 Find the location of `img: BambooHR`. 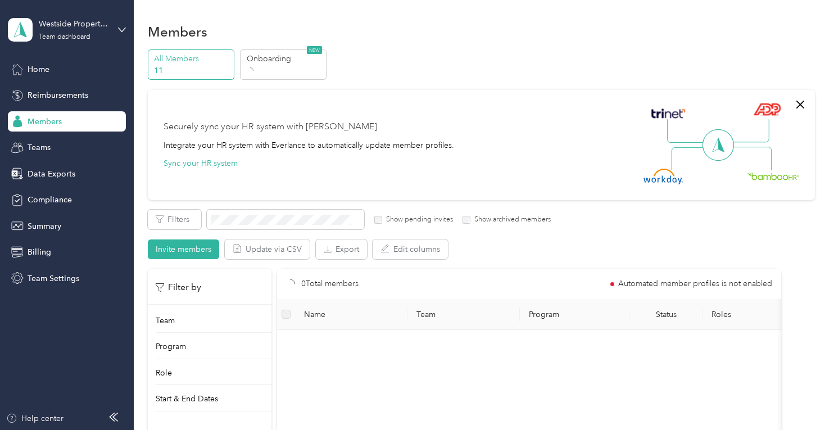

img: BambooHR is located at coordinates (774, 176).